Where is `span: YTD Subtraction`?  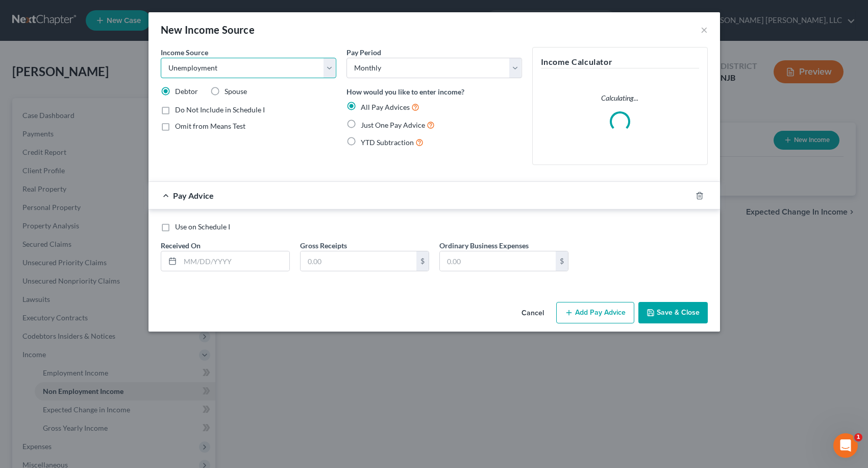 span: YTD Subtraction is located at coordinates (387, 142).